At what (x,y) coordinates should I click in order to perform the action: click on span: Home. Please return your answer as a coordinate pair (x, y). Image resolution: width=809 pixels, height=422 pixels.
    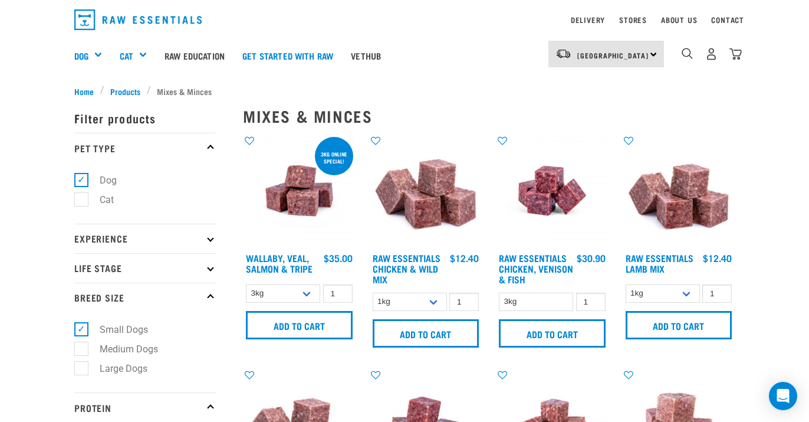
    Looking at the image, I should click on (84, 91).